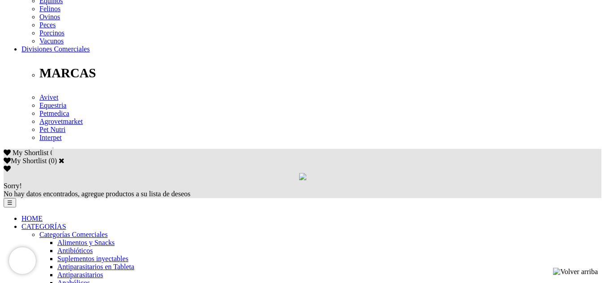  Describe the element at coordinates (96, 267) in the screenshot. I see `span: Antiparasitarios en Tableta` at that location.